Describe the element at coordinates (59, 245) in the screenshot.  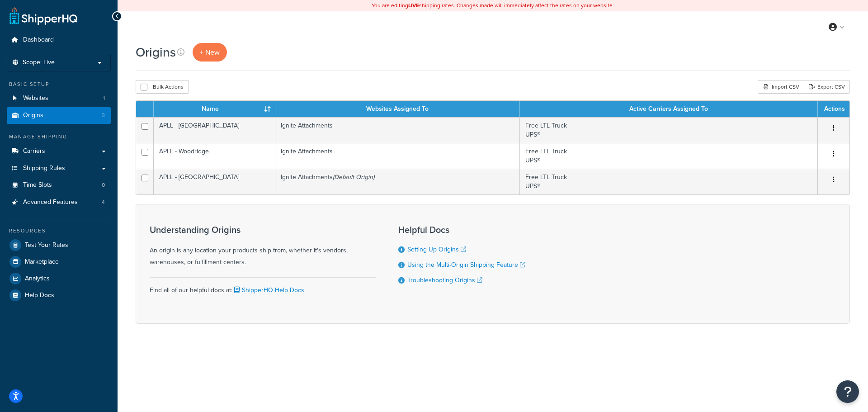
I see `a: Test Your Rates` at that location.